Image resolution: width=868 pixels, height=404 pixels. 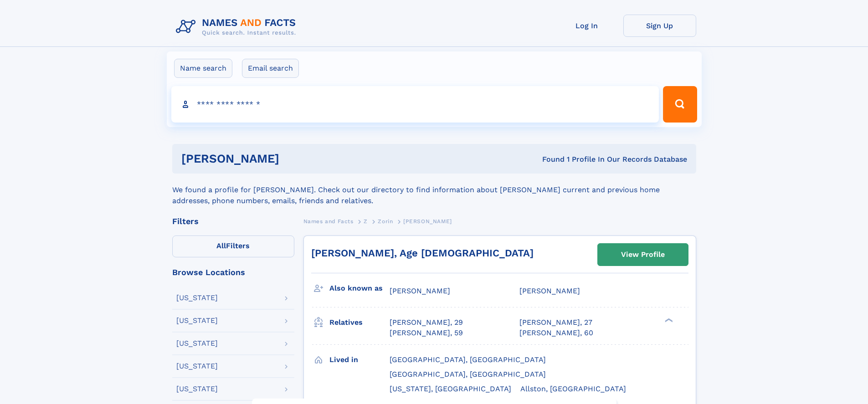 I want to click on span: Zorin, so click(x=385, y=221).